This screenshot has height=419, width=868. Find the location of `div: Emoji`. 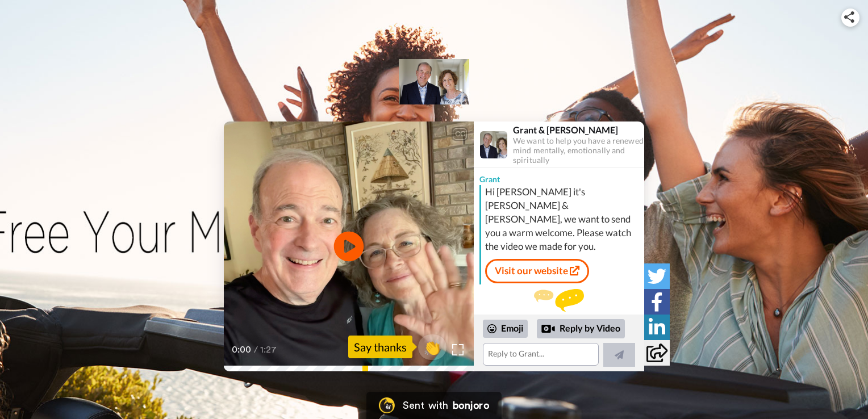

div: Emoji is located at coordinates (505, 329).